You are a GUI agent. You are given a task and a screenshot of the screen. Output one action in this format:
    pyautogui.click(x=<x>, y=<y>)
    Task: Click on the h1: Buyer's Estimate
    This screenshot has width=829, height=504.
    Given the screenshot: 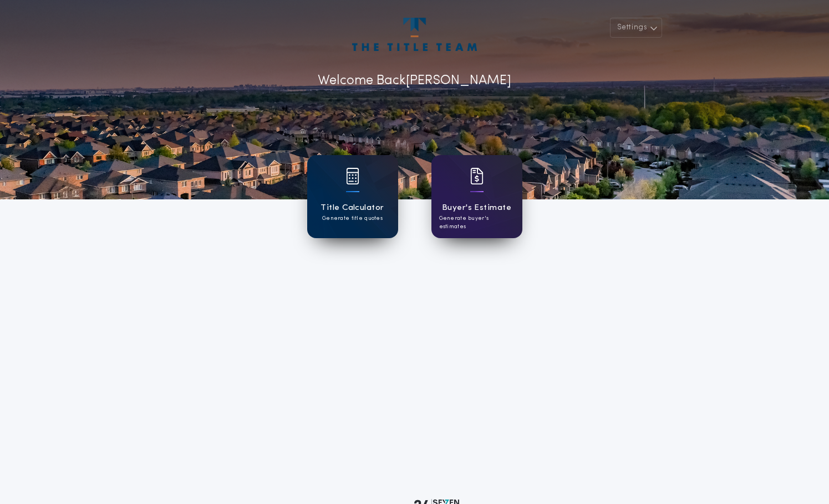 What is the action you would take?
    pyautogui.click(x=476, y=208)
    